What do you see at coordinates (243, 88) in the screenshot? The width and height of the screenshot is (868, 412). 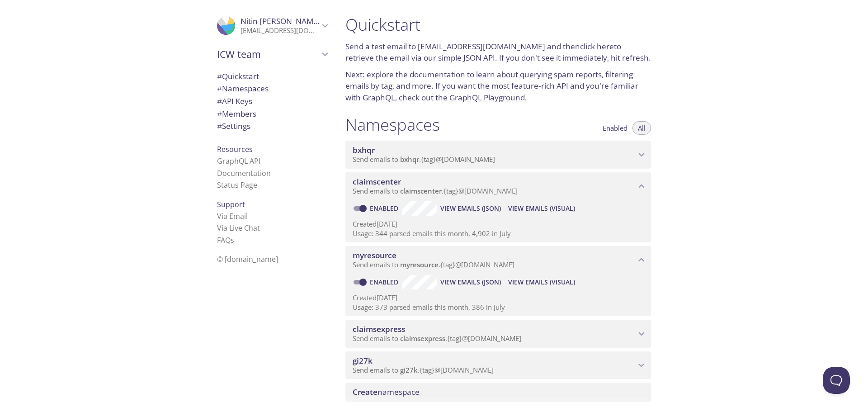 I see `span: Namespaces` at bounding box center [243, 88].